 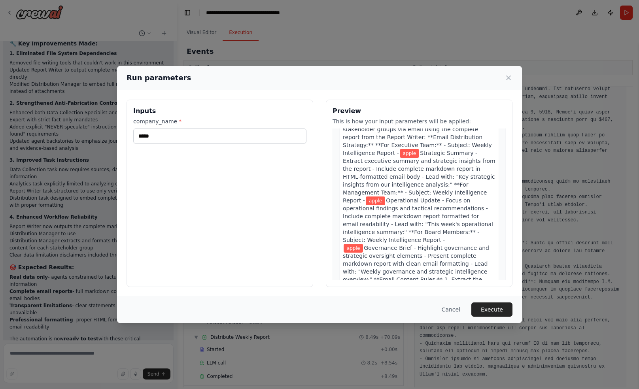 What do you see at coordinates (417, 137) in the screenshot?
I see `span: Send personalized weekly intelligence reports to stakeholder groups via email using the complete ...` at bounding box center [417, 137].